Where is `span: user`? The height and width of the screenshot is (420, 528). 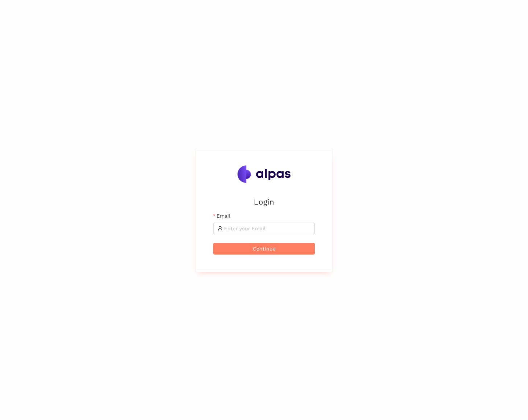
span: user is located at coordinates (220, 228).